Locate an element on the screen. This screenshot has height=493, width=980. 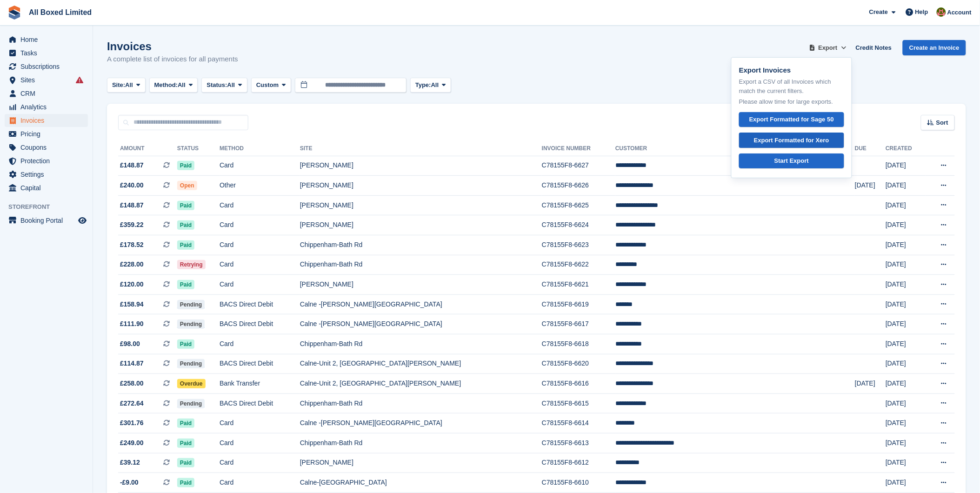
span: £111.90 is located at coordinates (132, 323).